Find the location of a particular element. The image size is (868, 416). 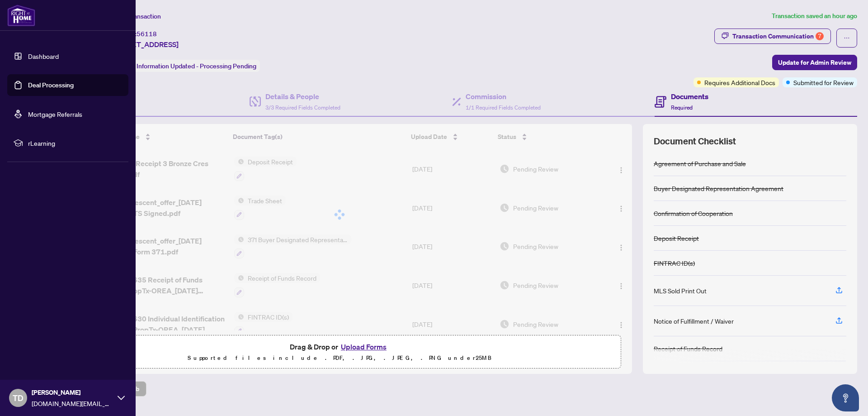

span: Information Updated - Processing Pending is located at coordinates (196, 66).